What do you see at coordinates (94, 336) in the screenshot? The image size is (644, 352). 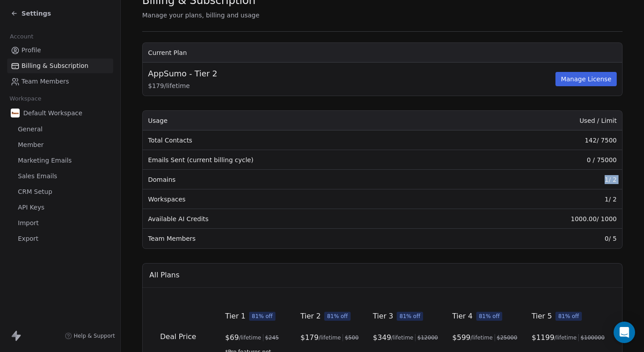 I see `span: Help & Support` at bounding box center [94, 336].